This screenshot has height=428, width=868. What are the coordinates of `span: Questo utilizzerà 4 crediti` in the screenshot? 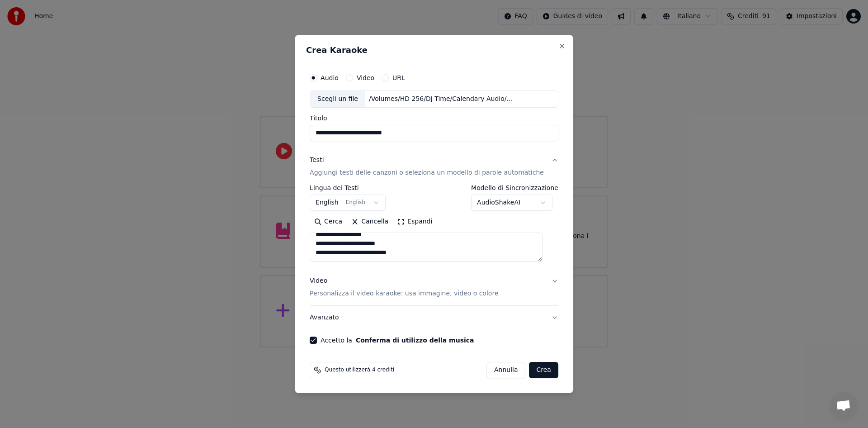 It's located at (359, 370).